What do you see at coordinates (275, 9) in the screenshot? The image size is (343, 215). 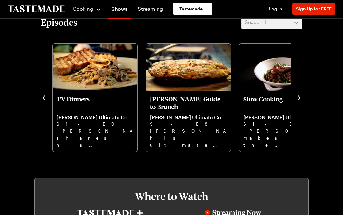 I see `span: Log In` at bounding box center [275, 9].